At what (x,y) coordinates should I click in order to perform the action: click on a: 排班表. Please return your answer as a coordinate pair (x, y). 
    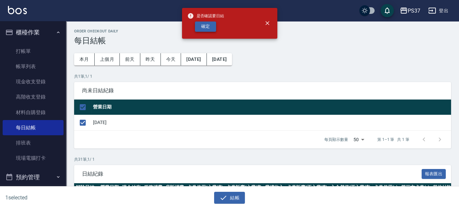
    Looking at the image, I should click on (33, 143).